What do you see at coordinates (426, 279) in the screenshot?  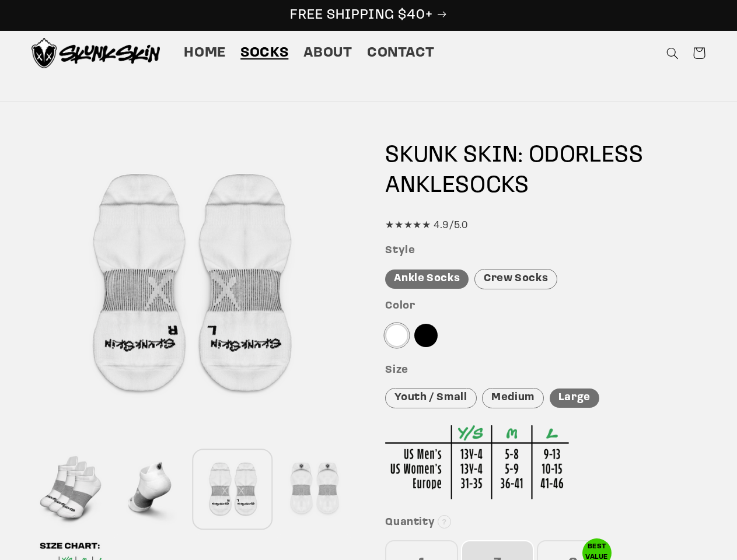 I see `div: Ankle Socks` at bounding box center [426, 279].